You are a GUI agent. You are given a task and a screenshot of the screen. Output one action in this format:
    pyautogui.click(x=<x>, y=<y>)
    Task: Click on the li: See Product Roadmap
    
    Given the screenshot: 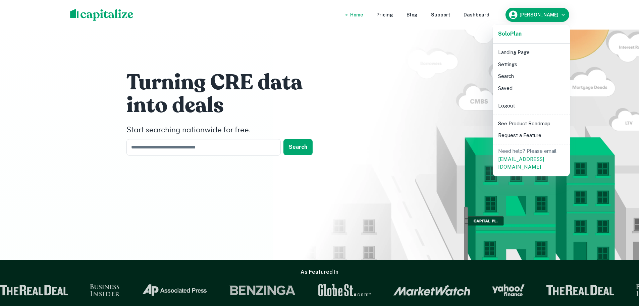 What is the action you would take?
    pyautogui.click(x=531, y=124)
    